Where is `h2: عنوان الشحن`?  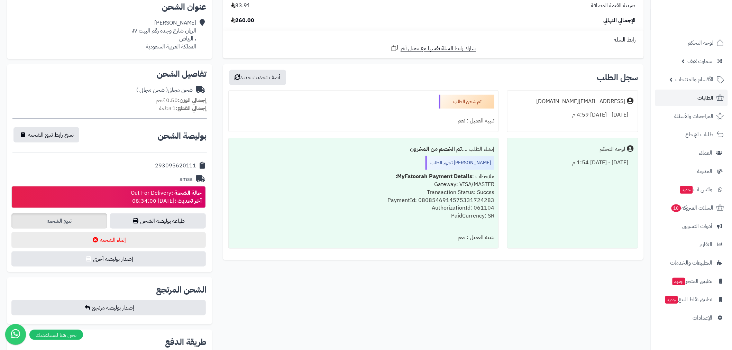
h2: عنوان الشحن is located at coordinates (110, 7).